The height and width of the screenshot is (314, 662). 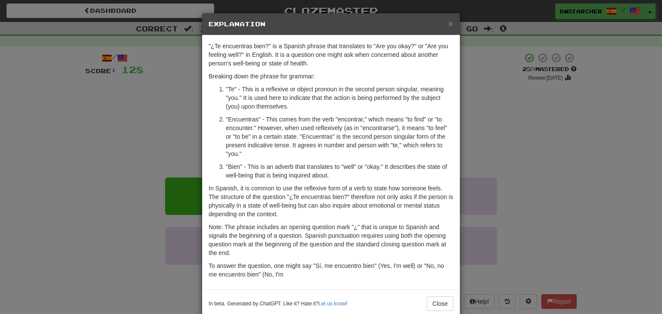 What do you see at coordinates (332, 304) in the screenshot?
I see `a: Let us know` at bounding box center [332, 304].